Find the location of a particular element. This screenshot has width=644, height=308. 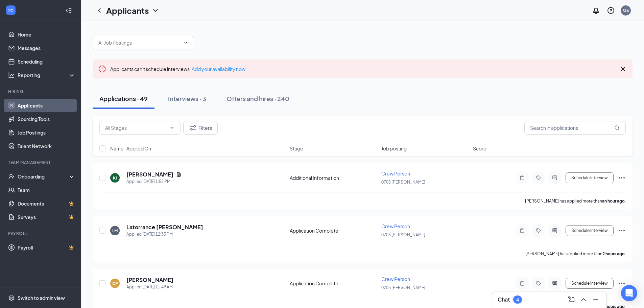

svg: MagnifyingGlass is located at coordinates (617, 128).